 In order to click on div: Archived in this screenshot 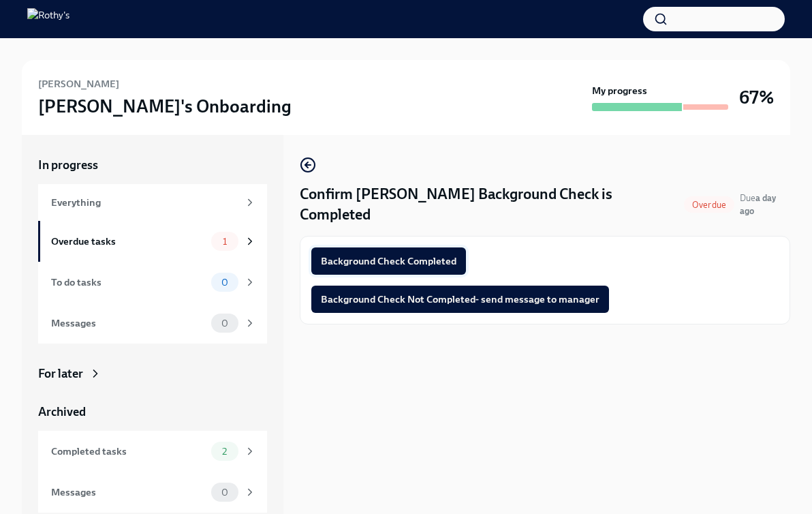, I will do `click(152, 411)`.